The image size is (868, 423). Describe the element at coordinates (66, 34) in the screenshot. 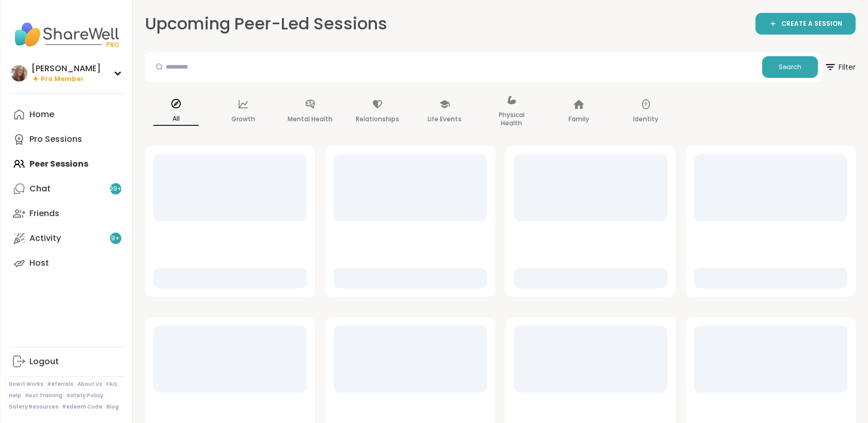

I see `img: ShareWell Nav Logo` at that location.